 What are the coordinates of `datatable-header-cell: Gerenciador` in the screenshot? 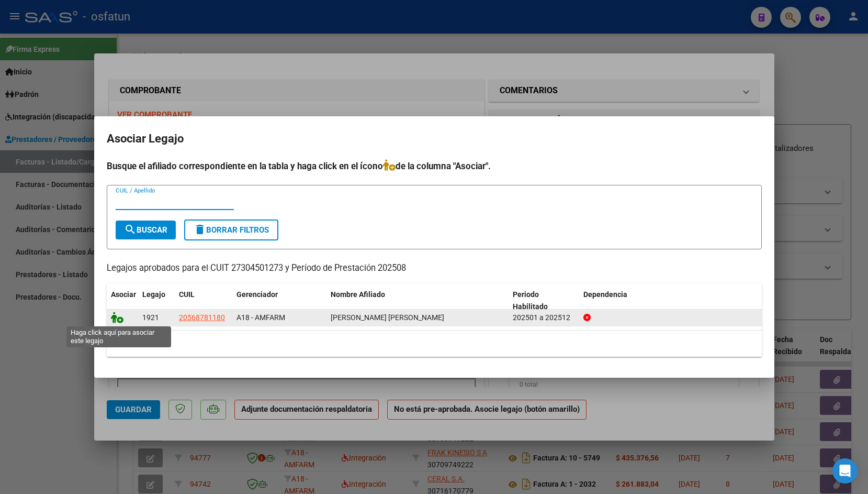 It's located at (279, 301).